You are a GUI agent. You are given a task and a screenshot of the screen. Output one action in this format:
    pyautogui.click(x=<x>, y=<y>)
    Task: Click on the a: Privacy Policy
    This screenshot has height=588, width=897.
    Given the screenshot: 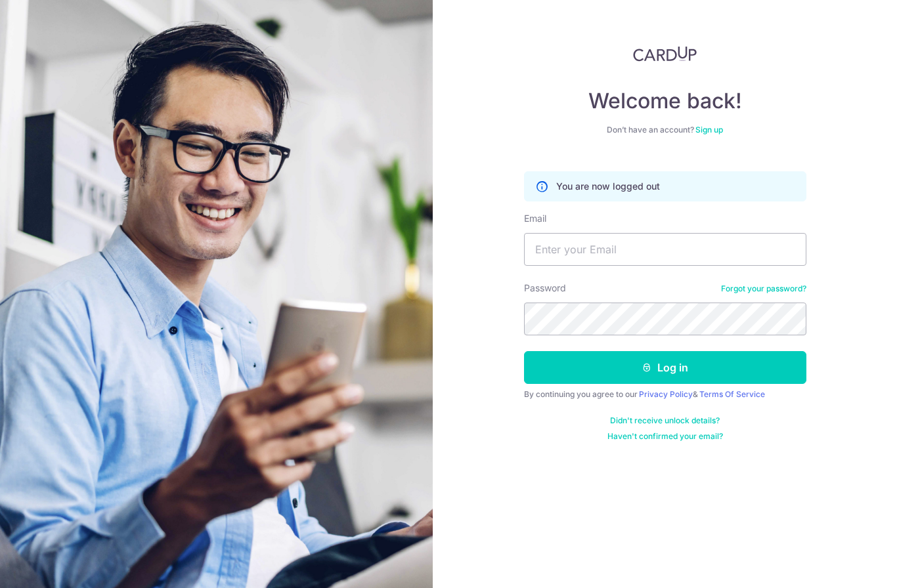 What is the action you would take?
    pyautogui.click(x=666, y=394)
    